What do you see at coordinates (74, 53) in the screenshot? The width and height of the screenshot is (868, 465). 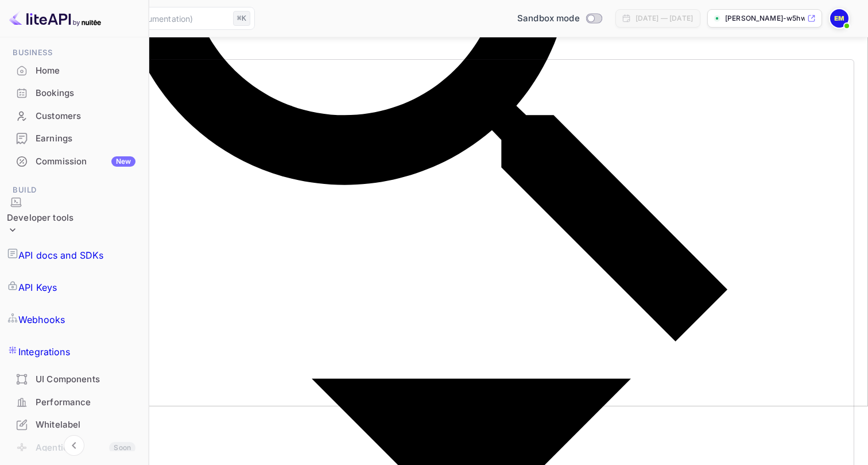 I see `span: Business` at bounding box center [74, 53].